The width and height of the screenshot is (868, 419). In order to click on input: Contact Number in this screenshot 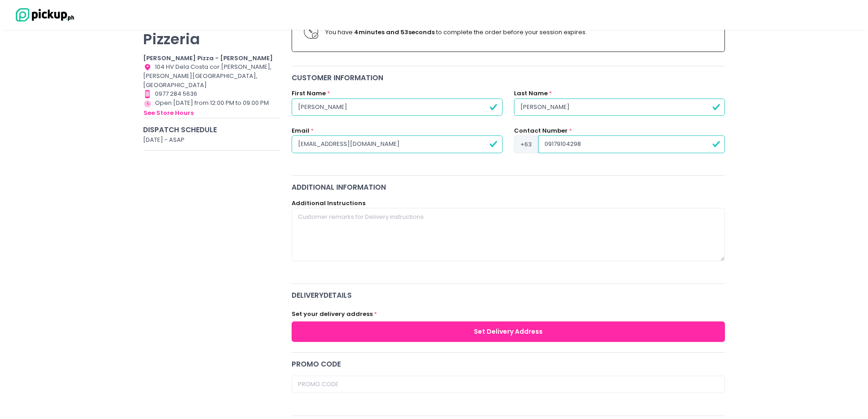, I will do `click(631, 144)`.